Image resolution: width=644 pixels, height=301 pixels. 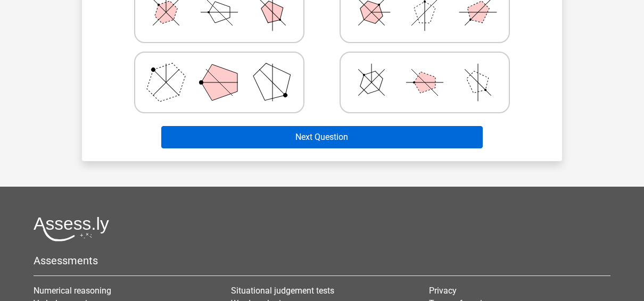 I want to click on img: Assessly logo, so click(x=72, y=229).